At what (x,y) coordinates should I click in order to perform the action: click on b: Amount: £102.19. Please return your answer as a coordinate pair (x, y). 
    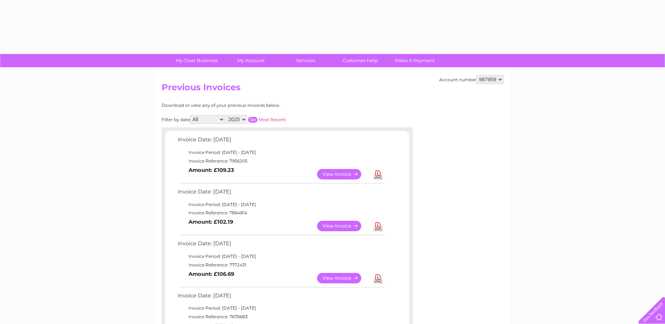
    Looking at the image, I should click on (211, 222).